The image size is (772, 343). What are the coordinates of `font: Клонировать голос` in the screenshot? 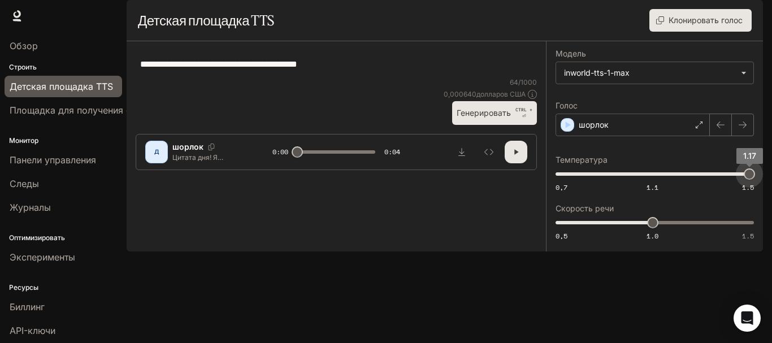 It's located at (706, 20).